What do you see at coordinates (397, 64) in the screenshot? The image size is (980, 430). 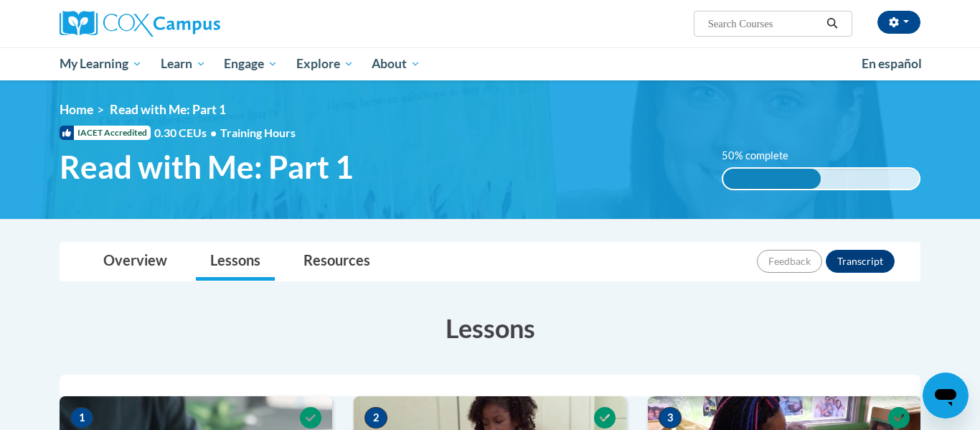 I see `a: About` at bounding box center [397, 64].